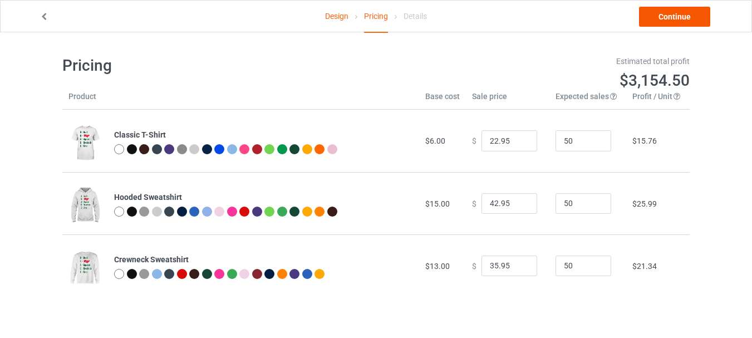 The height and width of the screenshot is (338, 752). What do you see at coordinates (587, 100) in the screenshot?
I see `th: Expected sales` at bounding box center [587, 100].